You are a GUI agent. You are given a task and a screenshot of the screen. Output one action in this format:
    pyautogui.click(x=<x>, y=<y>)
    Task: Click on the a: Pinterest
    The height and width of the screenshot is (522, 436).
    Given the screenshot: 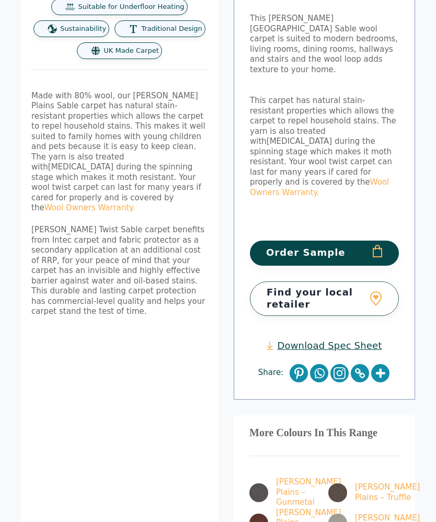 What is the action you would take?
    pyautogui.click(x=299, y=373)
    